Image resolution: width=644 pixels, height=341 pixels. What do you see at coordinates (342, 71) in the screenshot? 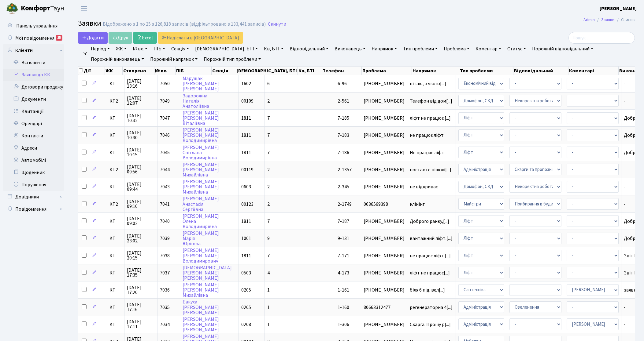
I see `th: Телефон` at bounding box center [342, 71].